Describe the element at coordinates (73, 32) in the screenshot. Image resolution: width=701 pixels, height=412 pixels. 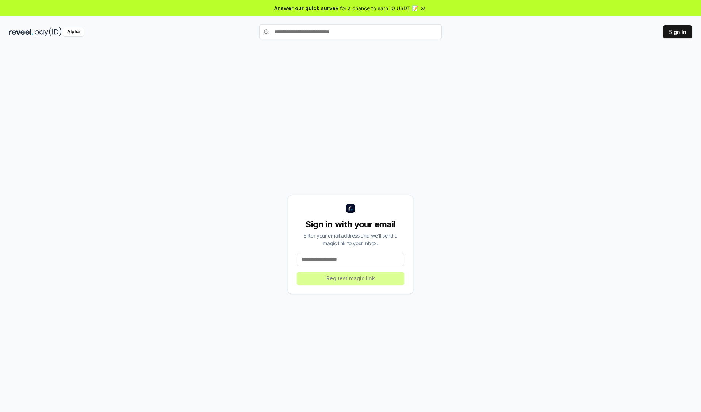
I see `div: Alpha` at that location.